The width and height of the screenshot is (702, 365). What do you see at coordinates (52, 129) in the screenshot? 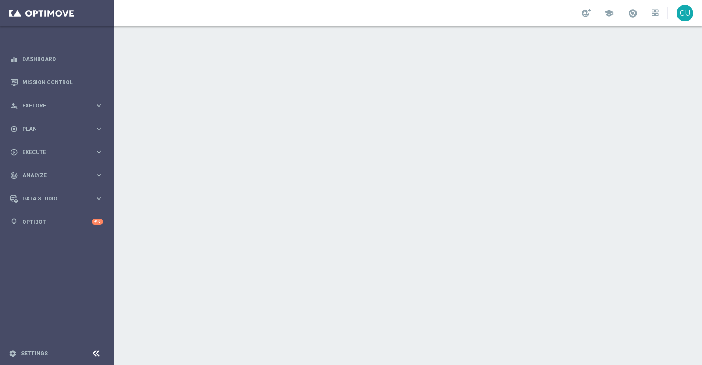
I see `div: Plan` at bounding box center [52, 129].